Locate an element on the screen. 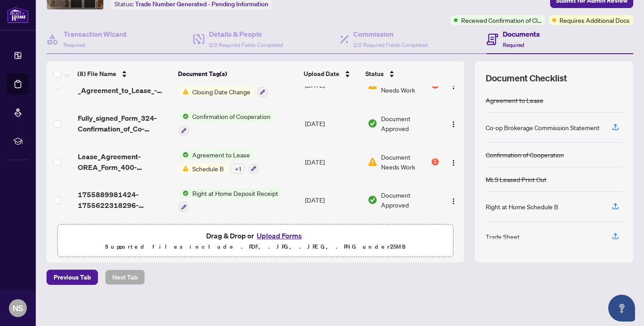  div: Right at Home Schedule B is located at coordinates (522, 207).